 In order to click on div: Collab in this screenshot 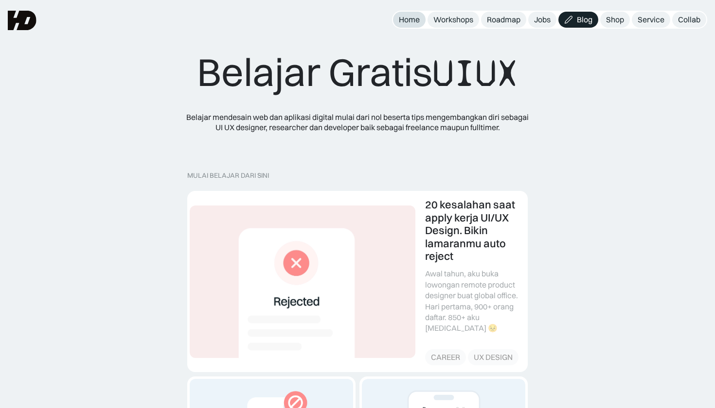, I will do `click(689, 19)`.